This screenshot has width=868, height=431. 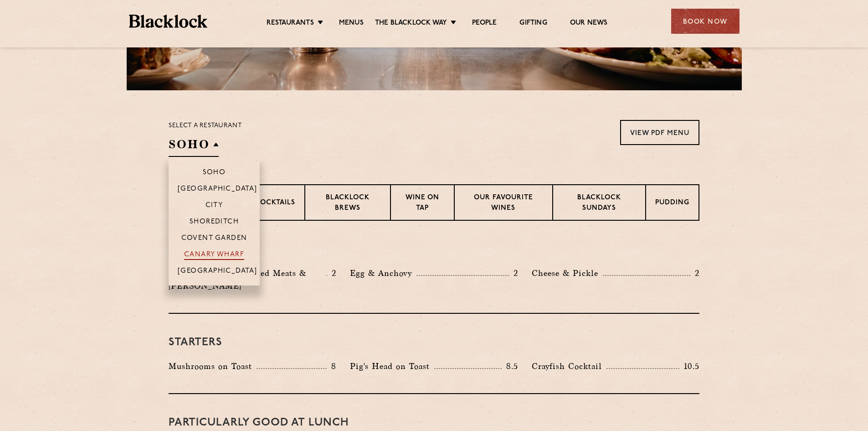 I want to click on p: Select a restaurant, so click(x=205, y=126).